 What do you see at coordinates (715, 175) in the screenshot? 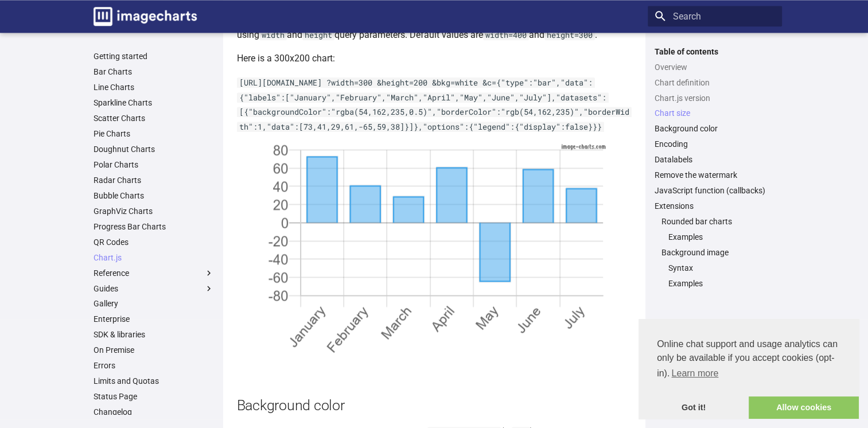
I see `a: Remove the watermark` at bounding box center [715, 175].